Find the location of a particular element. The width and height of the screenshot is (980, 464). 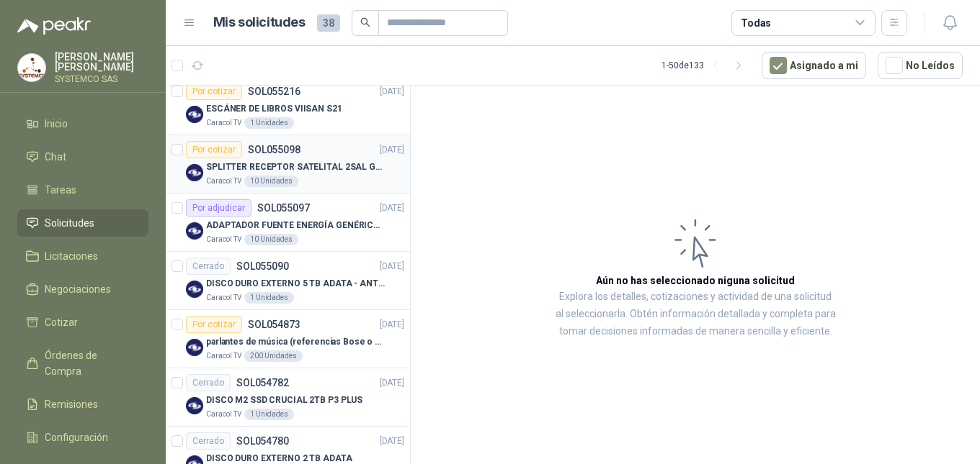

span: Cotizar is located at coordinates (62, 322).